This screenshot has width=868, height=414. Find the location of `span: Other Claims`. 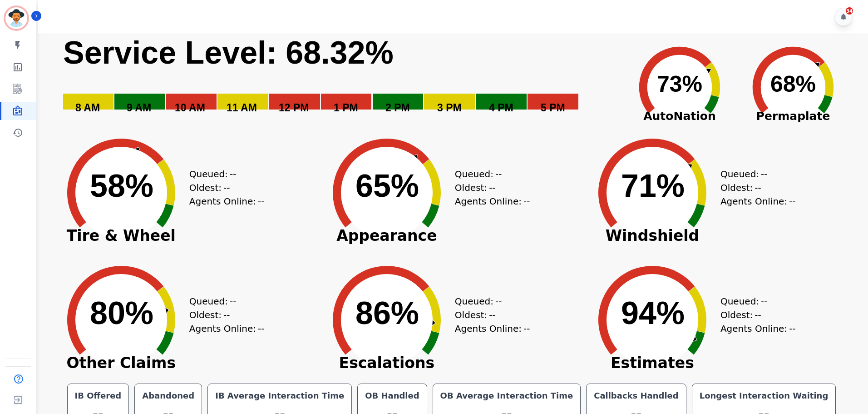

span: Other Claims is located at coordinates (121, 363).